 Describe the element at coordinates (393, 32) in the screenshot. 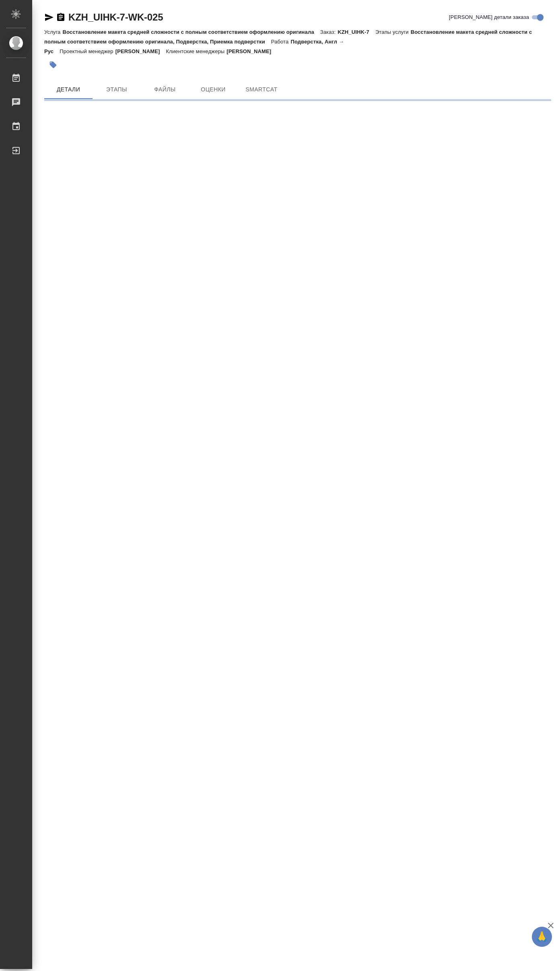

I see `p: Этапы услуги` at that location.